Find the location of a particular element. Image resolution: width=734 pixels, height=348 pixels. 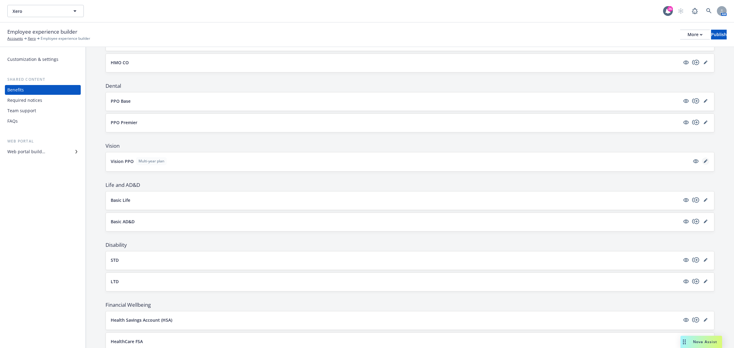

a: Start snowing is located at coordinates (681, 11).